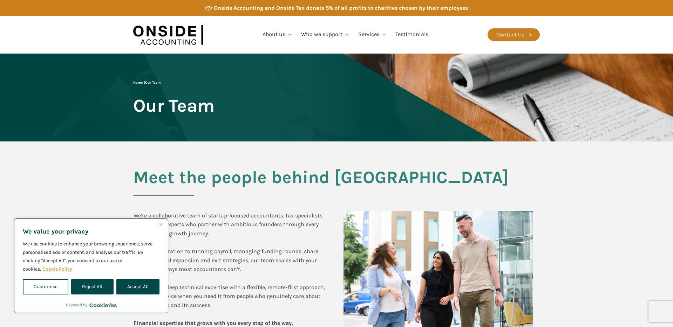  Describe the element at coordinates (412, 35) in the screenshot. I see `a: Testimonials` at that location.